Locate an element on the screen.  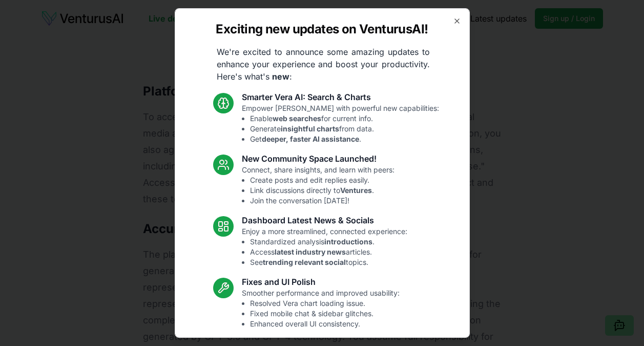
strong: new is located at coordinates (281, 77).